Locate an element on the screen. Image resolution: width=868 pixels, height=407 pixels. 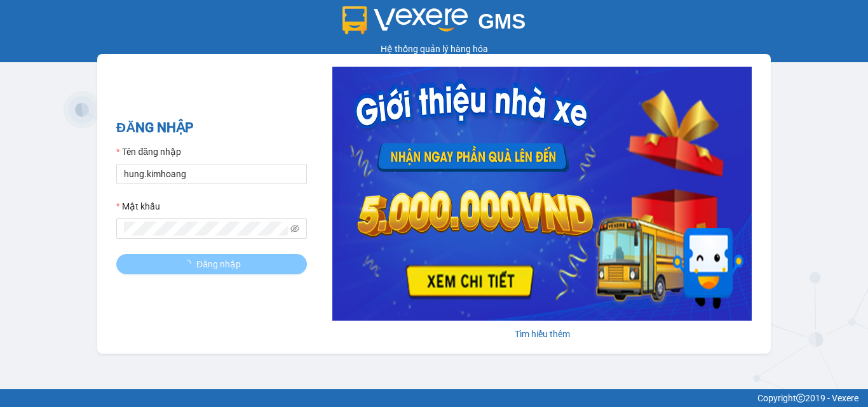
span: loading is located at coordinates (190, 264).